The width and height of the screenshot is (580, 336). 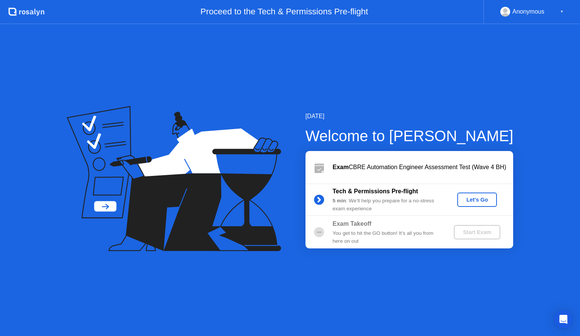 I want to click on div: : We’ll help you prepare for a no-stress exam experience, so click(x=387, y=205).